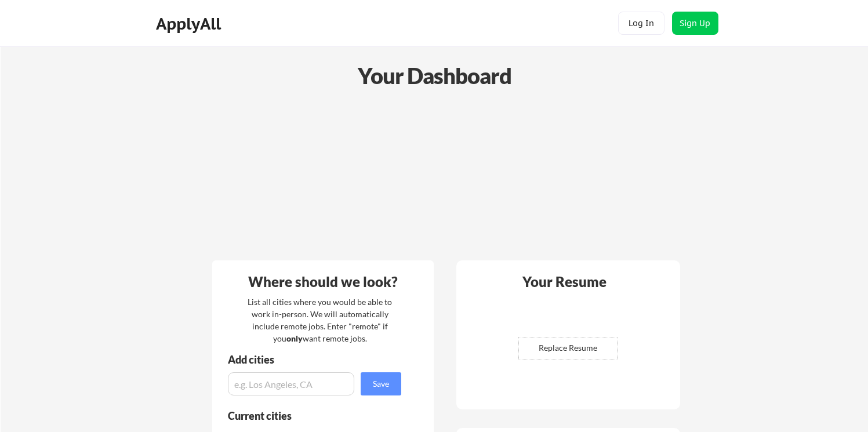 The width and height of the screenshot is (868, 432). What do you see at coordinates (435, 75) in the screenshot?
I see `div: Your Dashboard` at bounding box center [435, 75].